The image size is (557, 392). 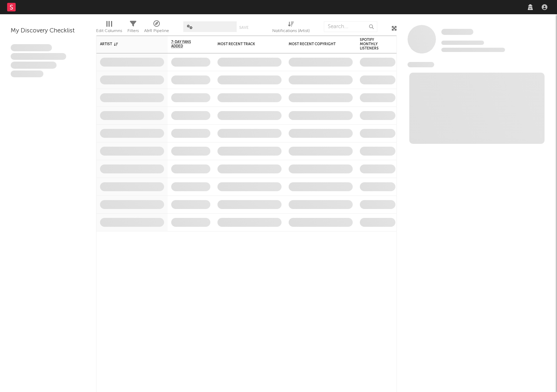 What do you see at coordinates (373, 44) in the screenshot?
I see `div: Spotify Monthly Listeners` at bounding box center [373, 44].